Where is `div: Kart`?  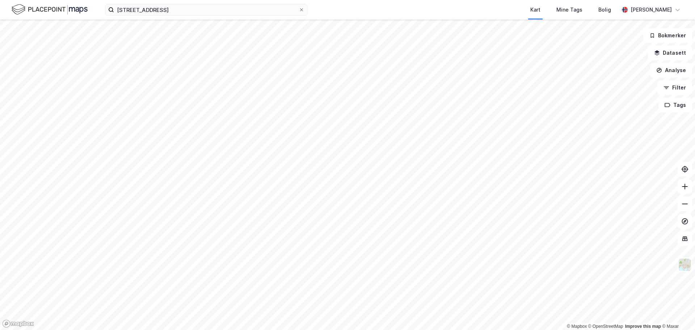
div: Kart is located at coordinates (535, 10).